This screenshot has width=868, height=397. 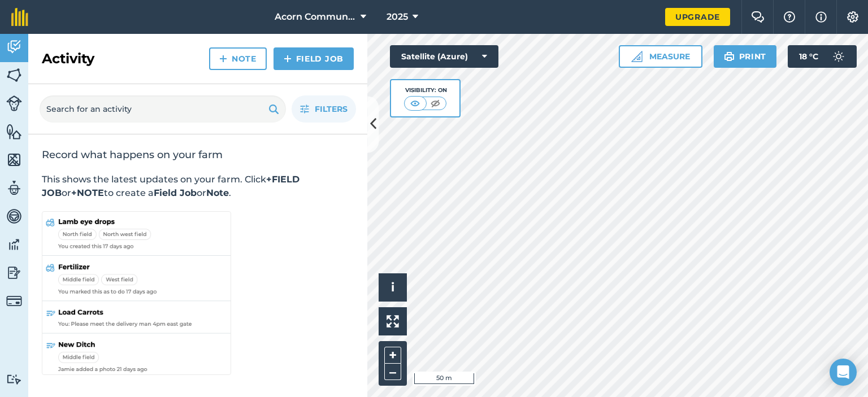 What do you see at coordinates (238, 59) in the screenshot?
I see `a: Note` at bounding box center [238, 59].